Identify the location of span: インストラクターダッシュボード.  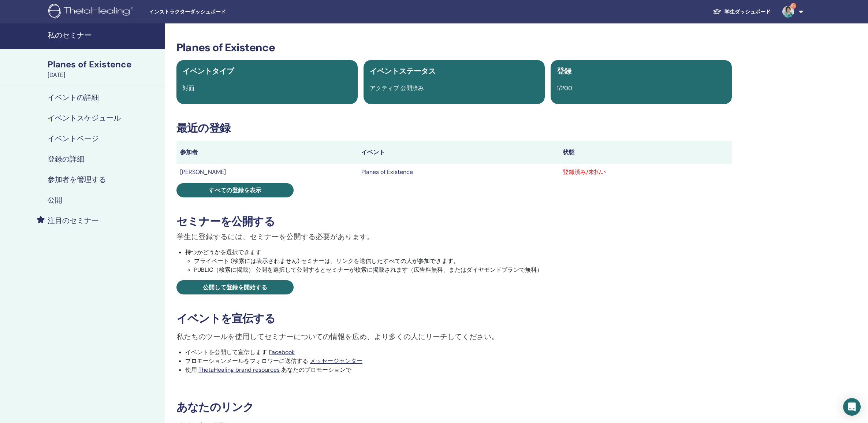
(203, 11).